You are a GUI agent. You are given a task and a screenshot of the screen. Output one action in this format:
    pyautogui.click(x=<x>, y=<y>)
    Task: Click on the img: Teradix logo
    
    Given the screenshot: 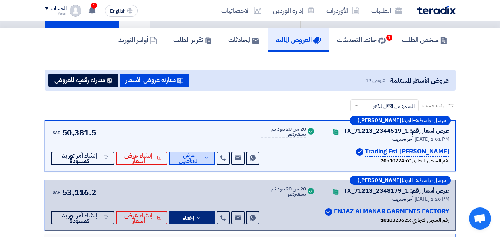 What is the action you would take?
    pyautogui.click(x=436, y=10)
    